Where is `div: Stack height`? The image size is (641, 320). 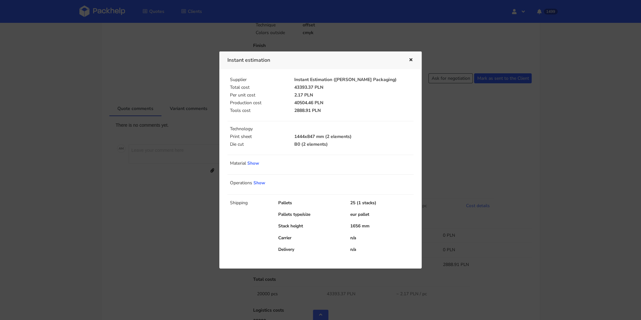 div: Stack height is located at coordinates (310, 226).